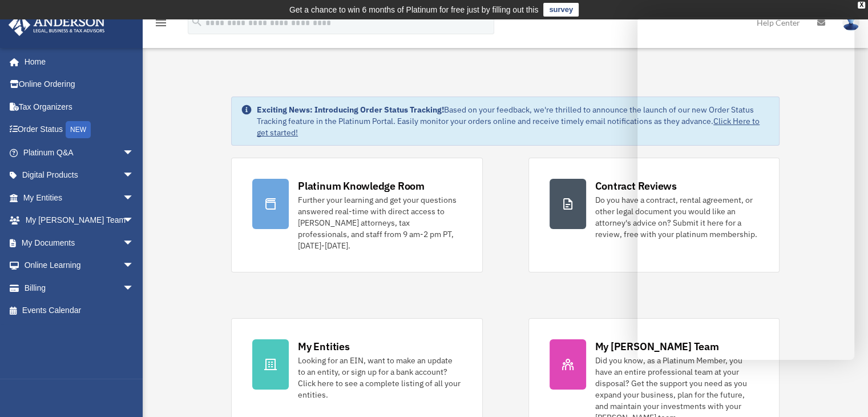  Describe the element at coordinates (676, 217) in the screenshot. I see `div: Do you have a contract, rental agreement, or other legal document you would like an attorney's ad...` at that location.